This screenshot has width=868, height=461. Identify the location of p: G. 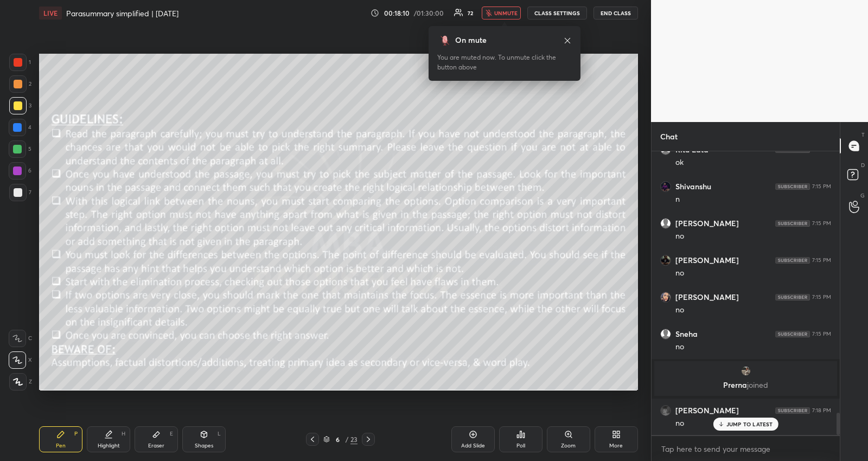
(863, 195).